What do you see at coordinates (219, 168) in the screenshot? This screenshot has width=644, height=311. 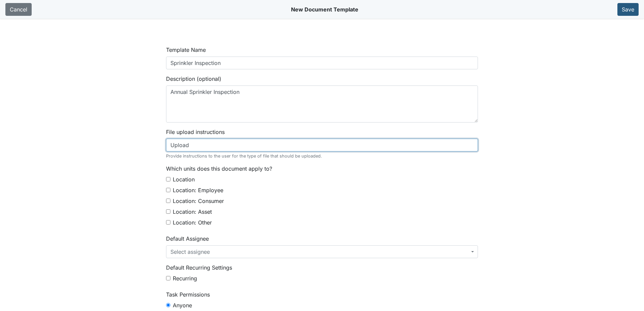 I see `label: Which units does this document apply to?` at bounding box center [219, 168].